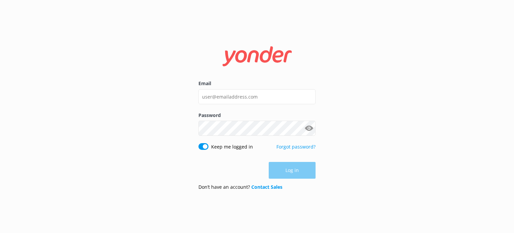 The height and width of the screenshot is (233, 514). I want to click on a: Forgot password?, so click(296, 146).